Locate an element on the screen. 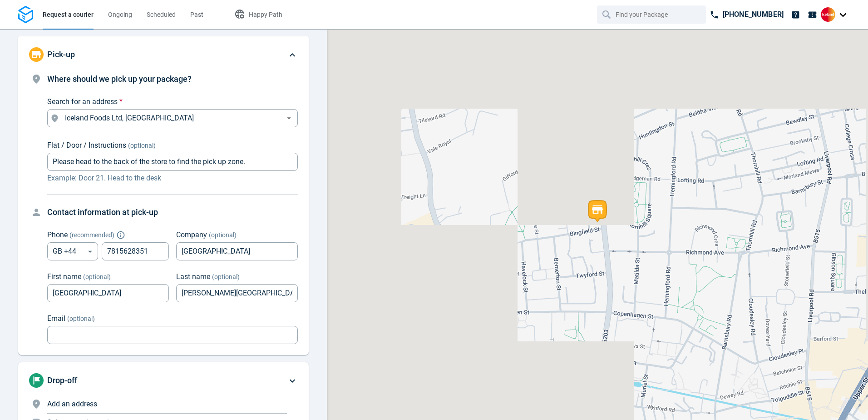  img: Logo is located at coordinates (25, 15).